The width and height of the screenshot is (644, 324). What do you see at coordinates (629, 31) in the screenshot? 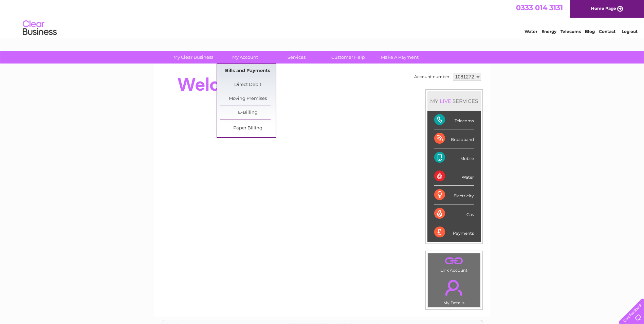
I see `a: Log out` at bounding box center [629, 31].